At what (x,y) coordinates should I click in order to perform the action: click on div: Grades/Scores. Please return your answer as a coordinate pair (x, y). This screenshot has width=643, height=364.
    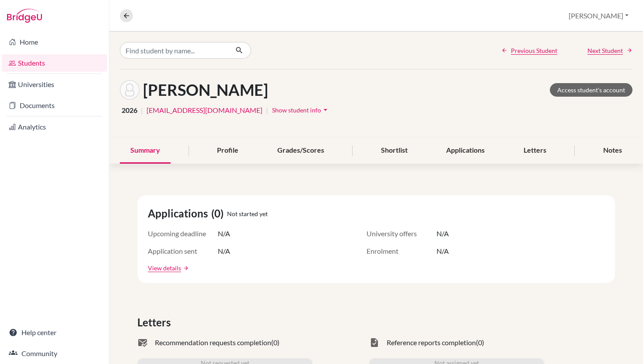
    Looking at the image, I should click on (301, 151).